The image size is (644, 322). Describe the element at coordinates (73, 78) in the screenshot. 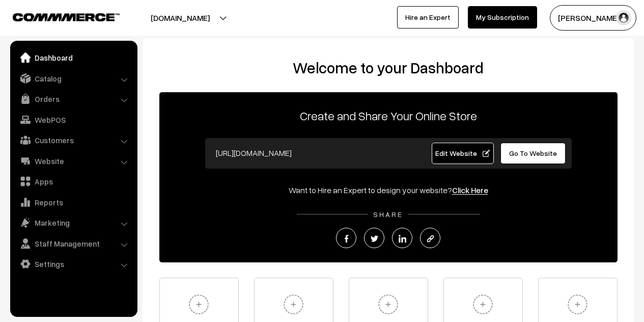

I see `a: Catalog` at that location.